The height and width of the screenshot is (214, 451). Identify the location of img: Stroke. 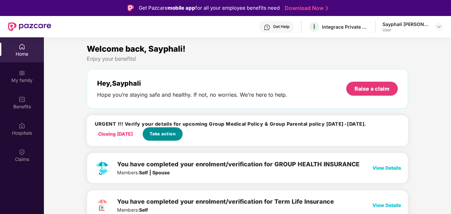
(327, 8).